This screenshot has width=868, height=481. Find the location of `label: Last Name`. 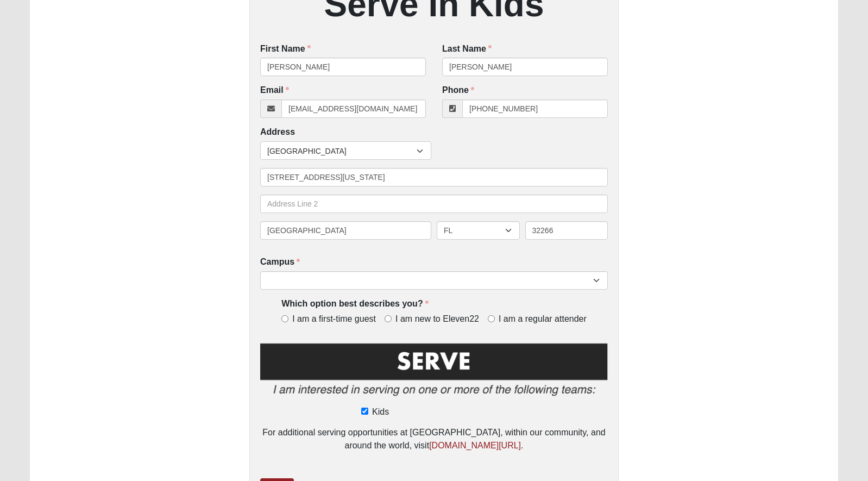

label: Last Name is located at coordinates (466, 49).